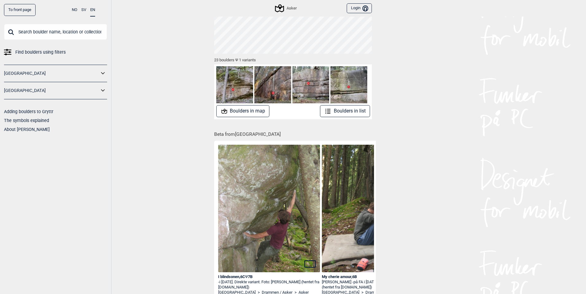  I want to click on button: NO, so click(75, 10).